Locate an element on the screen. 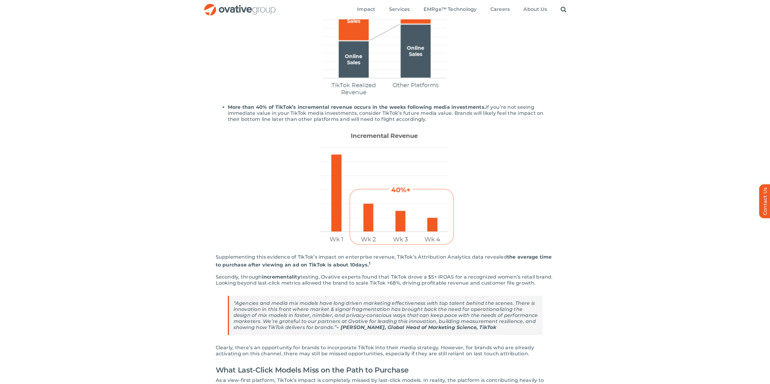  span: Clearly, there’s an opportunity for brands to incorporate TikTok into their media strategy. Howev... is located at coordinates (375, 351).